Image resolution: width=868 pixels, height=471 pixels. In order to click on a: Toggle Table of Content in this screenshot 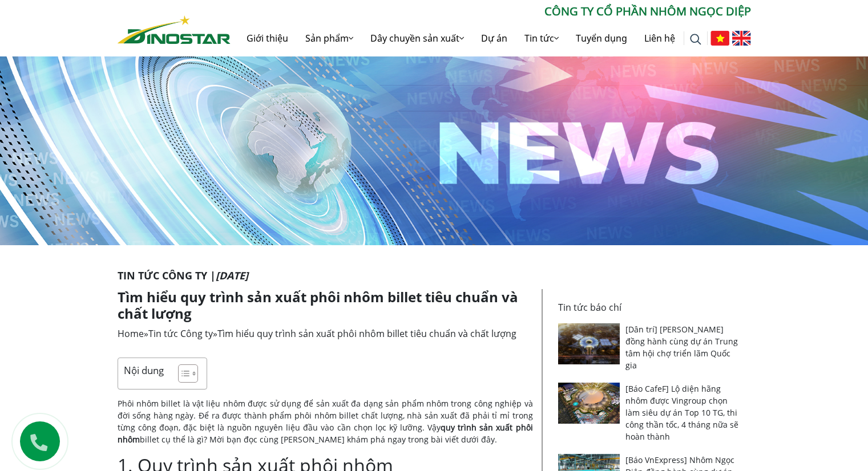, I will do `click(182, 374)`.